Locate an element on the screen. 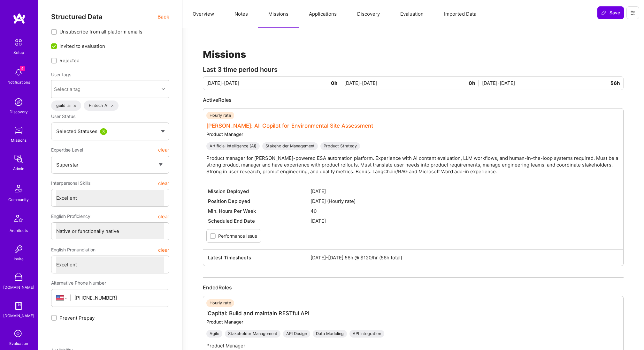  div: Invite is located at coordinates (19, 259).